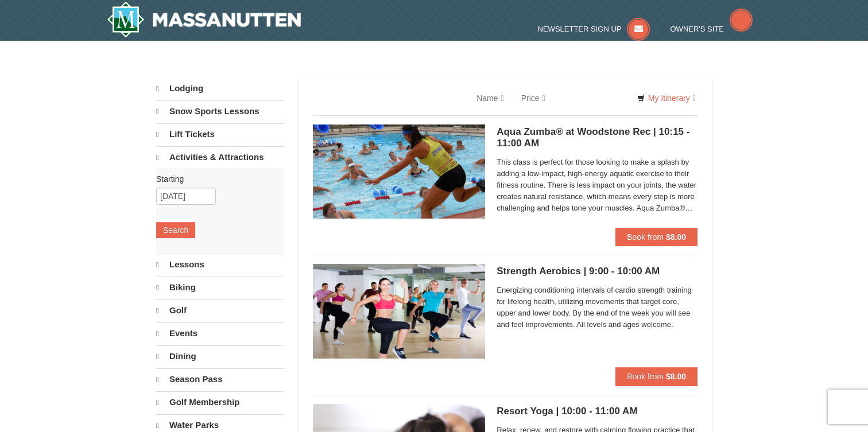 Image resolution: width=868 pixels, height=432 pixels. What do you see at coordinates (580, 29) in the screenshot?
I see `span: Newsletter Sign Up` at bounding box center [580, 29].